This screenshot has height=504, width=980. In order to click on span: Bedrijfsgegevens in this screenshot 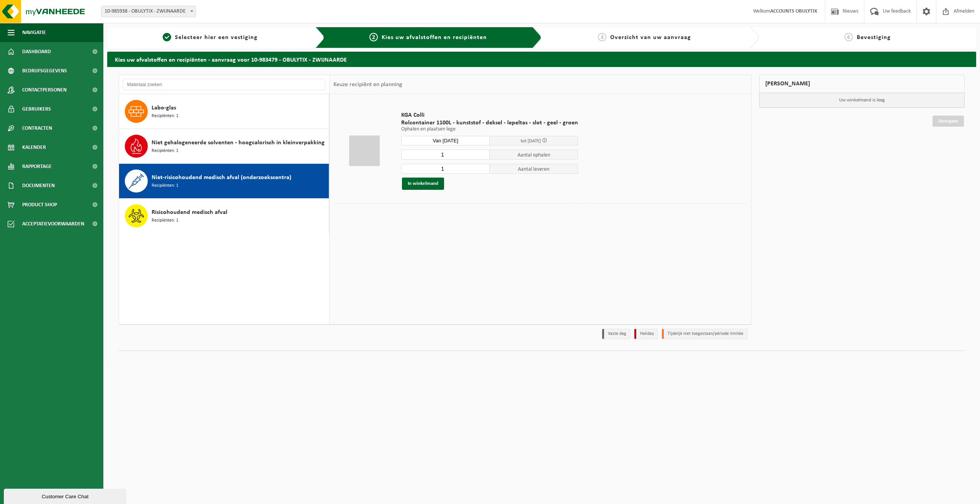, I will do `click(44, 71)`.